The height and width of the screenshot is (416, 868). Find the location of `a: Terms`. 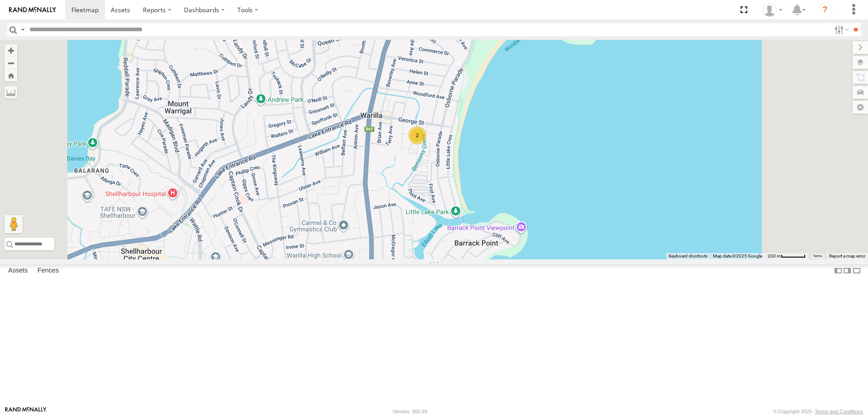

a: Terms is located at coordinates (818, 256).